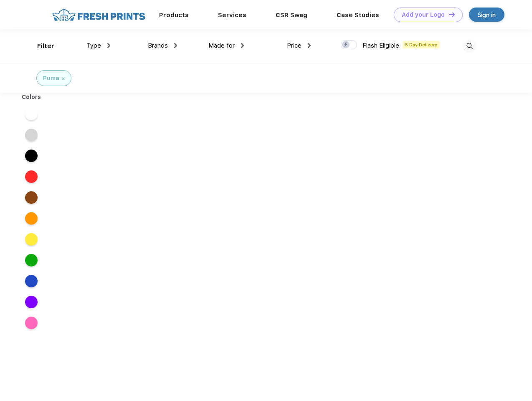 The image size is (532, 401). What do you see at coordinates (423, 14) in the screenshot?
I see `div: Add your Logo` at bounding box center [423, 14].